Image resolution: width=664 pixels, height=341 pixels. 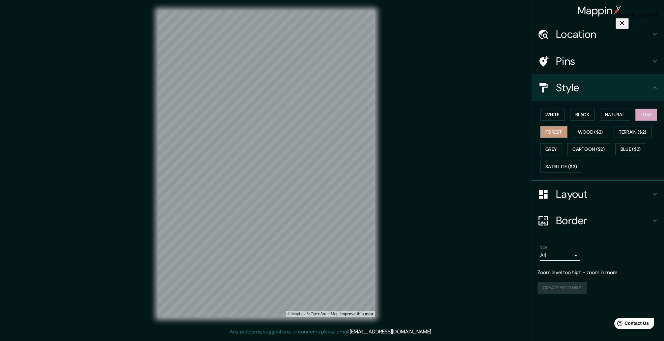 I want to click on h4: Mappin, so click(x=598, y=11).